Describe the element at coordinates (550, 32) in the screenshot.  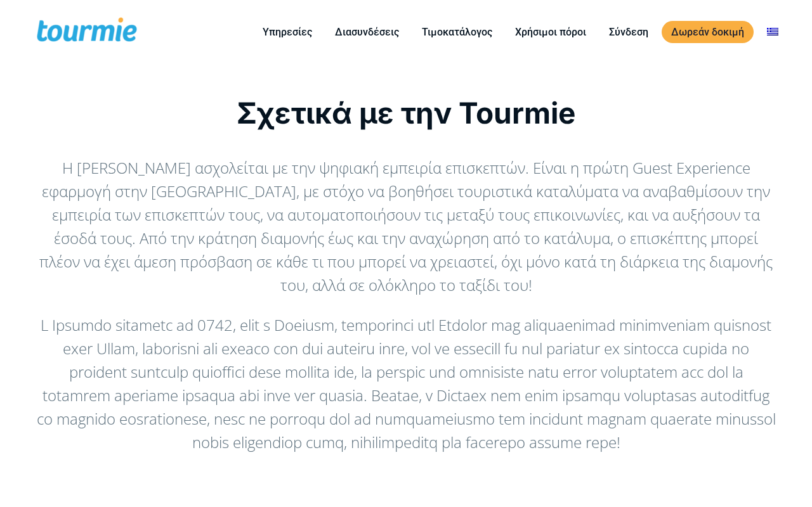
I see `a: Χρήσιμοι πόροι` at that location.